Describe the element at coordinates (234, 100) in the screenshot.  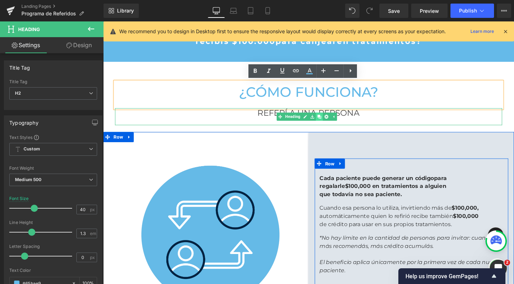
I see `a: Delete Element` at that location.